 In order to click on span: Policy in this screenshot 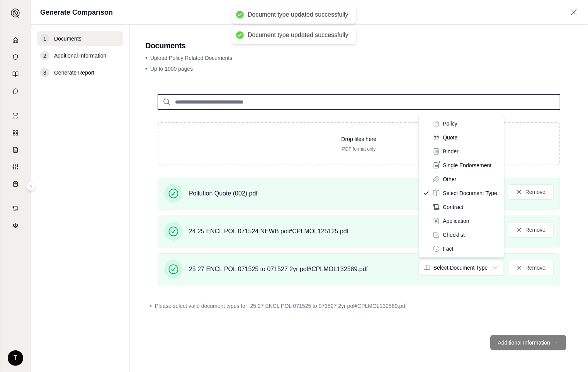, I will do `click(450, 123)`.